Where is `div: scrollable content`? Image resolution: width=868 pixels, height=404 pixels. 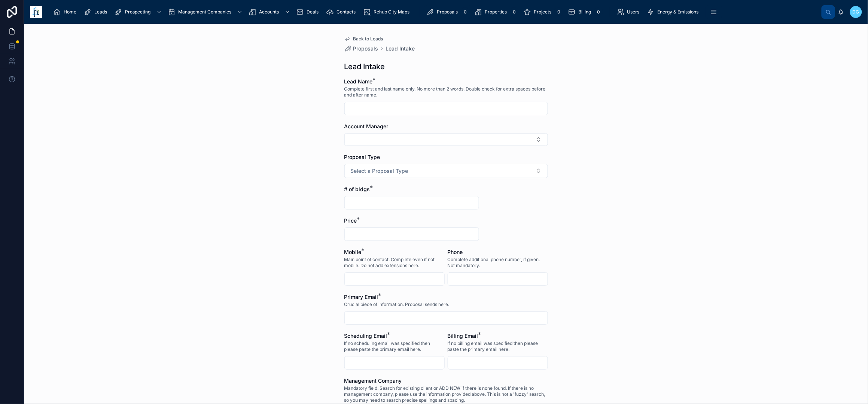
div: scrollable content is located at coordinates (435, 12).